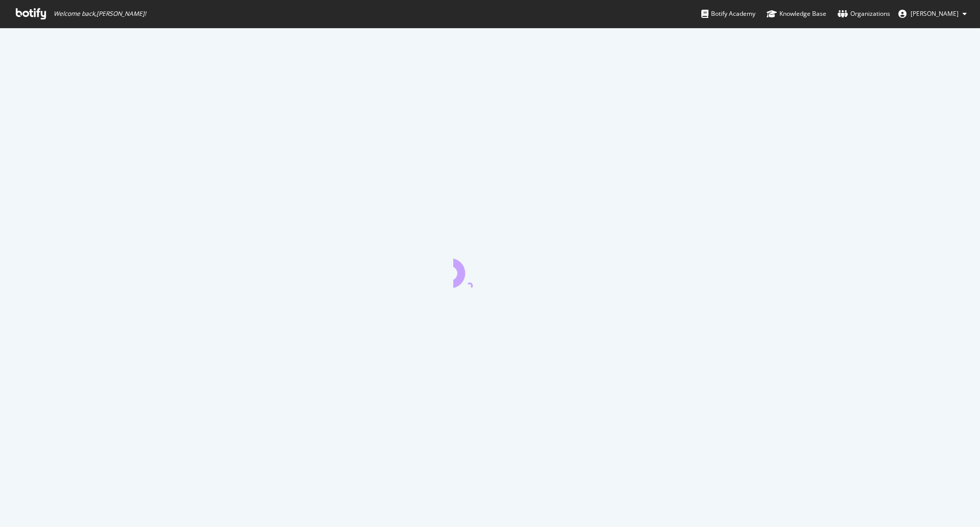 The width and height of the screenshot is (980, 527). I want to click on div: Organizations, so click(864, 14).